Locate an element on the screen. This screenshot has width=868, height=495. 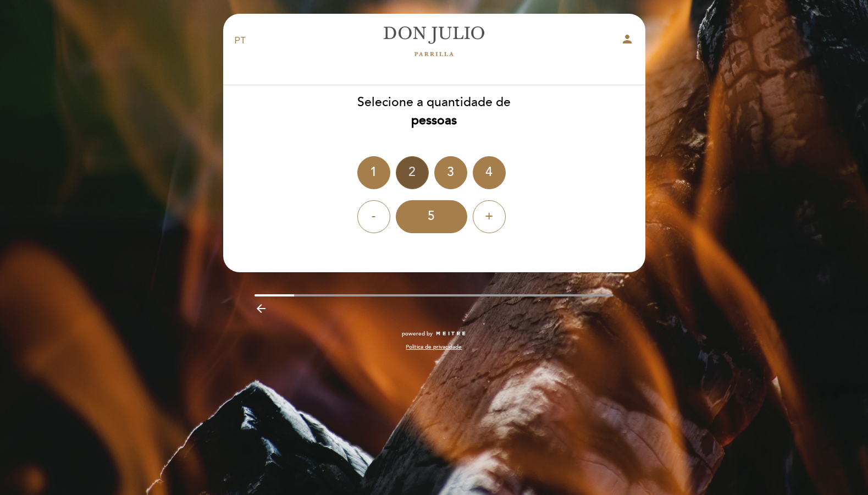
button: person is located at coordinates (628, 41).